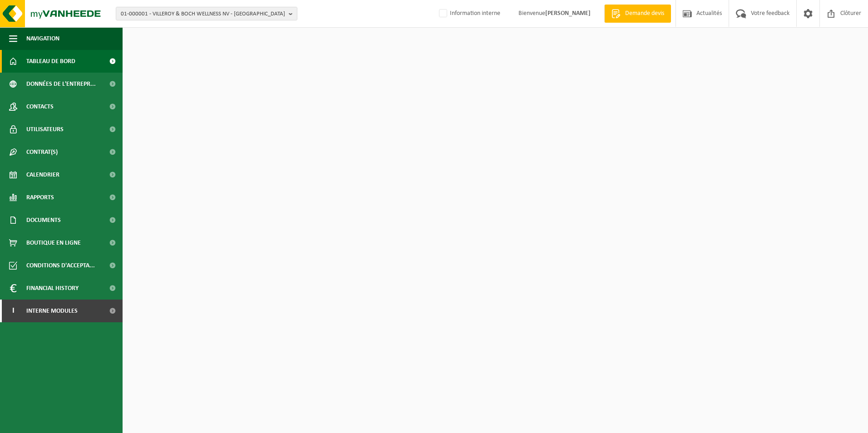 This screenshot has height=433, width=868. What do you see at coordinates (13, 311) in the screenshot?
I see `span: I` at bounding box center [13, 311].